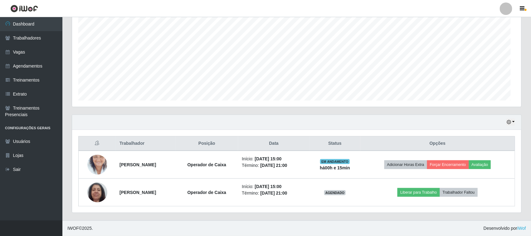 Image resolution: width=531 pixels, height=236 pixels. Describe the element at coordinates (418, 193) in the screenshot. I see `button: Liberar para Trabalho` at that location.